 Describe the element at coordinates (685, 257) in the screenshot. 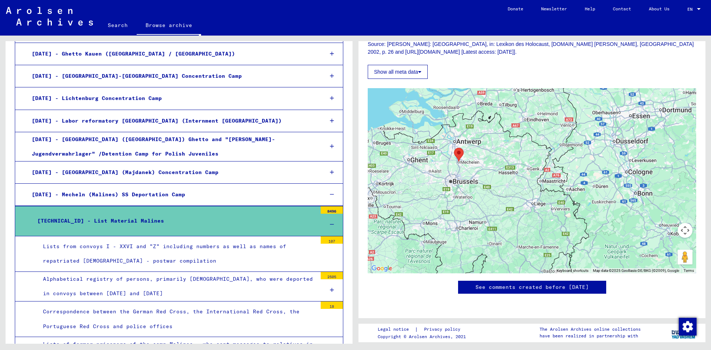

I see `button: Drag Pegman onto the map to open Street View` at that location.